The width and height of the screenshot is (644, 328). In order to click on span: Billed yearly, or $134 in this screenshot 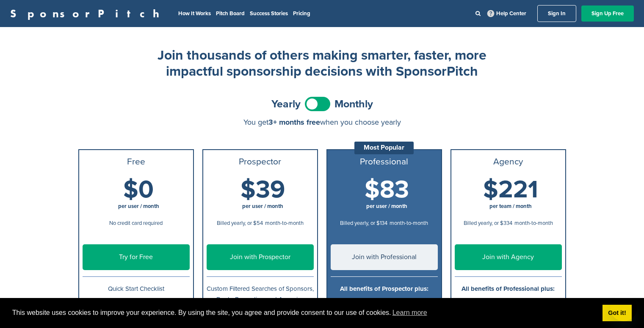, I will do `click(364, 223)`.